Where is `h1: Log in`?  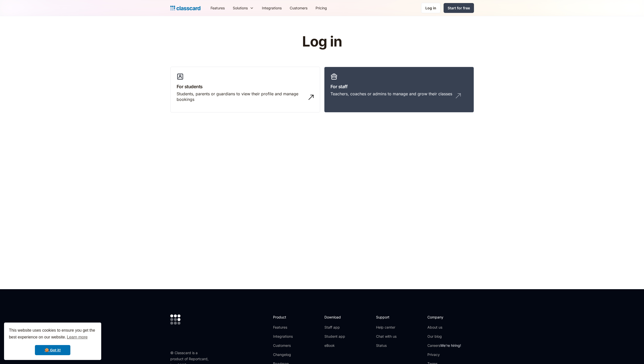 h1: Log in is located at coordinates (322, 42).